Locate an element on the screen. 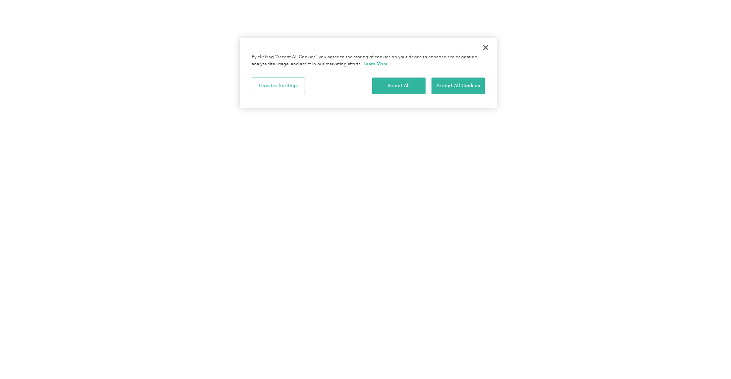 The width and height of the screenshot is (731, 379). div: Cookie banner is located at coordinates (368, 73).